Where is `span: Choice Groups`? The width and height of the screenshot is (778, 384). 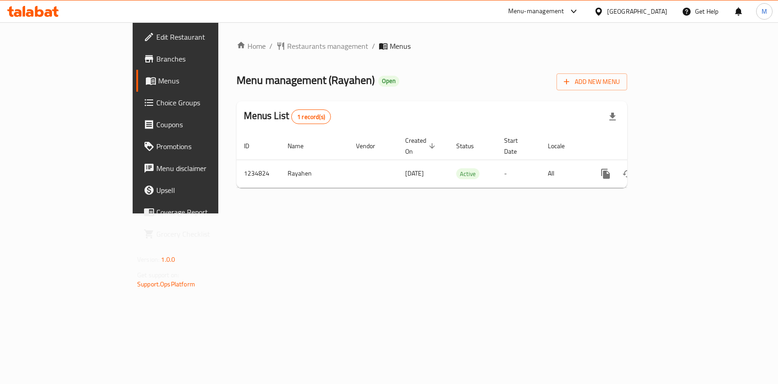
span: Choice Groups is located at coordinates (206, 103).